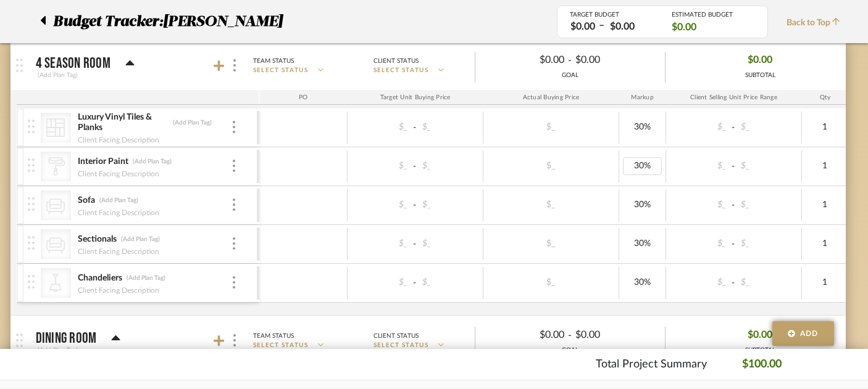  I want to click on div: Luxury Vinyl Tiles & Planks, so click(123, 123).